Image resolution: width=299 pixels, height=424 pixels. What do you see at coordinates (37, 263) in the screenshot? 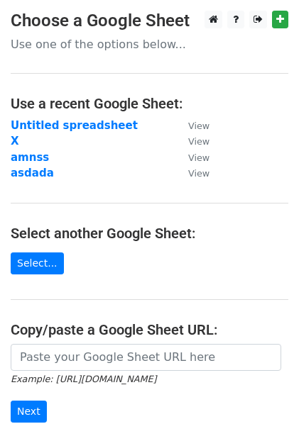
I see `a: Select...` at bounding box center [37, 263].